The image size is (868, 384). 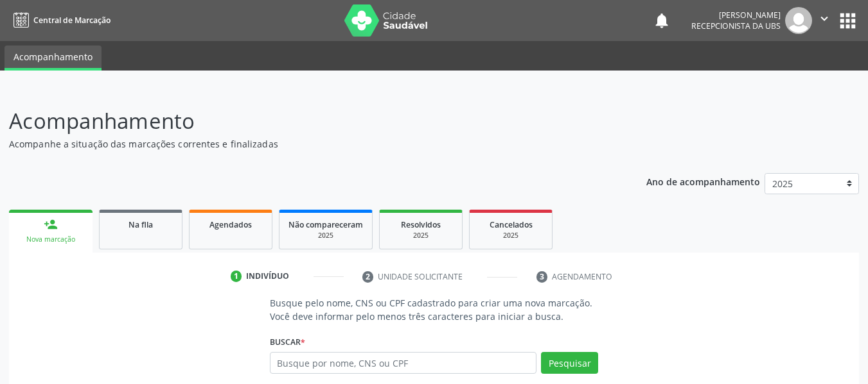 I want to click on span: Não compareceram, so click(x=326, y=224).